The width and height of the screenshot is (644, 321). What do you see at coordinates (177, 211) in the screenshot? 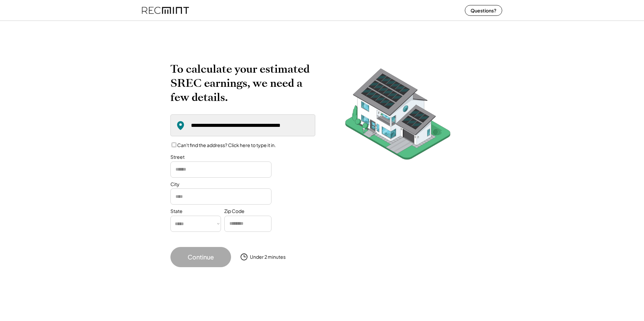
I see `div: State` at bounding box center [177, 211].